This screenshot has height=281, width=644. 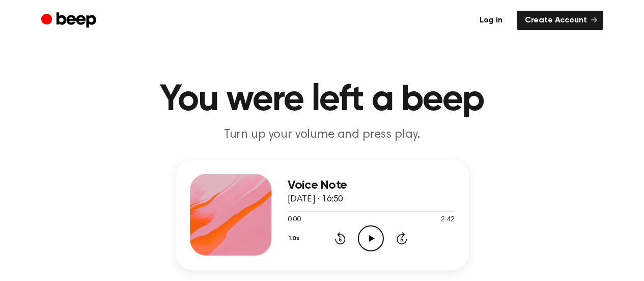 What do you see at coordinates (447, 219) in the screenshot?
I see `span: 2:42` at bounding box center [447, 219].